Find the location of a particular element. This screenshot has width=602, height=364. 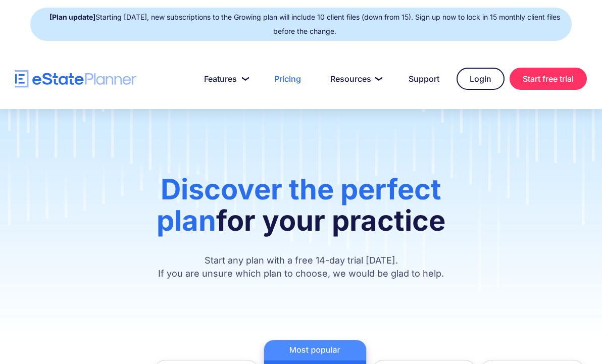

a: Pricing is located at coordinates (287, 79).